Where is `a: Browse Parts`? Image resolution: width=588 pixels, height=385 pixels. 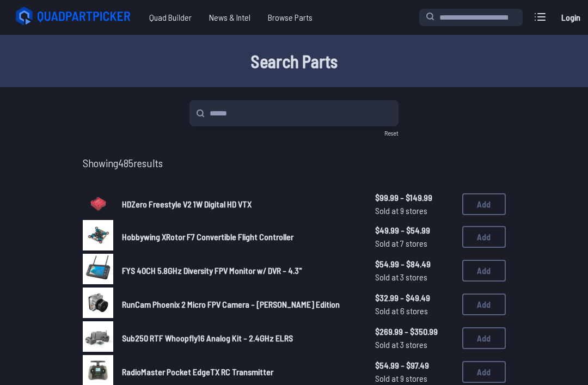 a: Browse Parts is located at coordinates (290, 17).